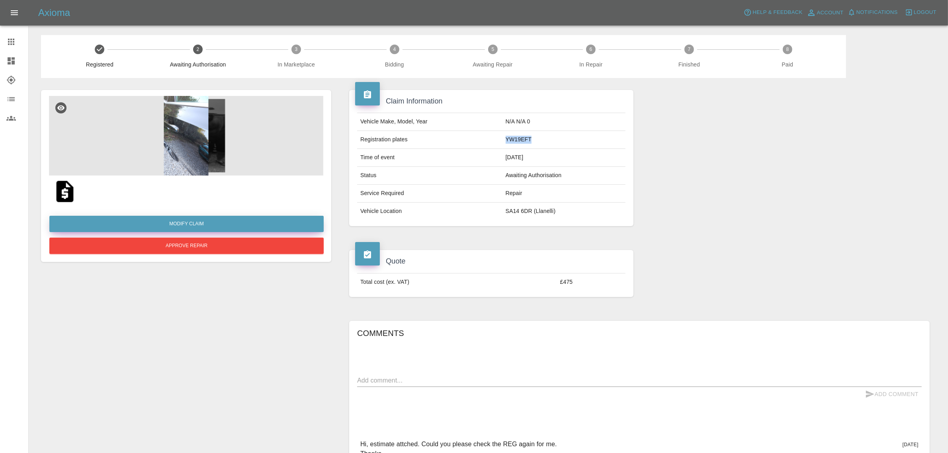  I want to click on a: Modify Claim, so click(186, 224).